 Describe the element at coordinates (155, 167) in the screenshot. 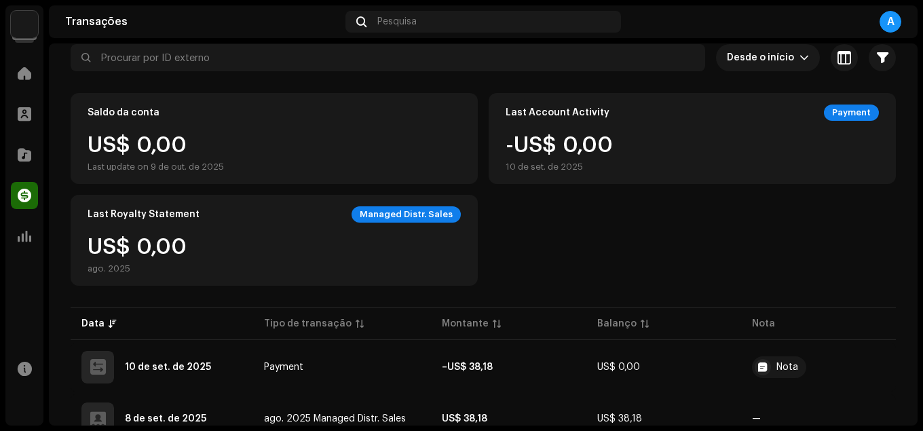

I see `div: Last update on 9 de out. de 2025` at that location.